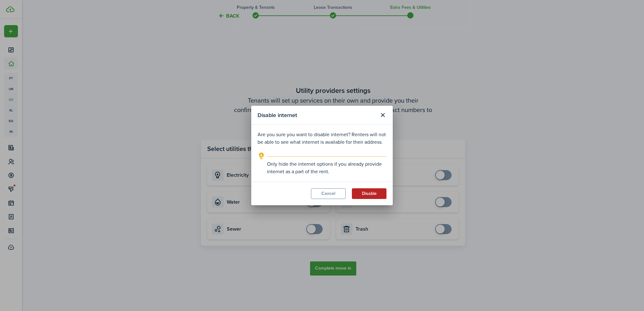 This screenshot has width=644, height=311. I want to click on button: Close modal, so click(383, 115).